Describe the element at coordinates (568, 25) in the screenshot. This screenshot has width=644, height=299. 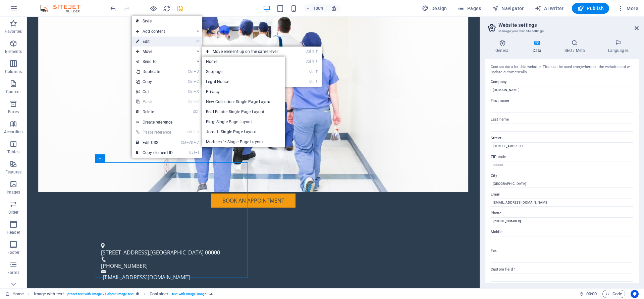
I see `h2: Website settings` at that location.